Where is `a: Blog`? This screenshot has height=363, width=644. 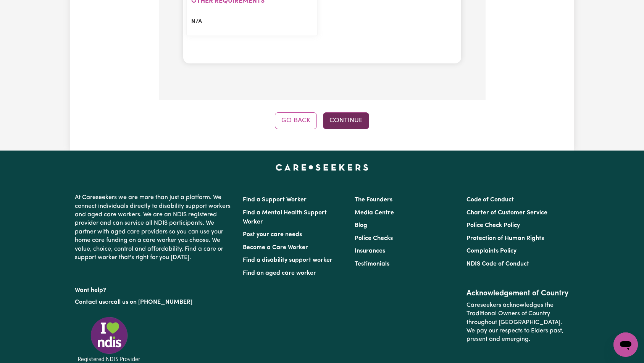 a: Blog is located at coordinates (361, 226).